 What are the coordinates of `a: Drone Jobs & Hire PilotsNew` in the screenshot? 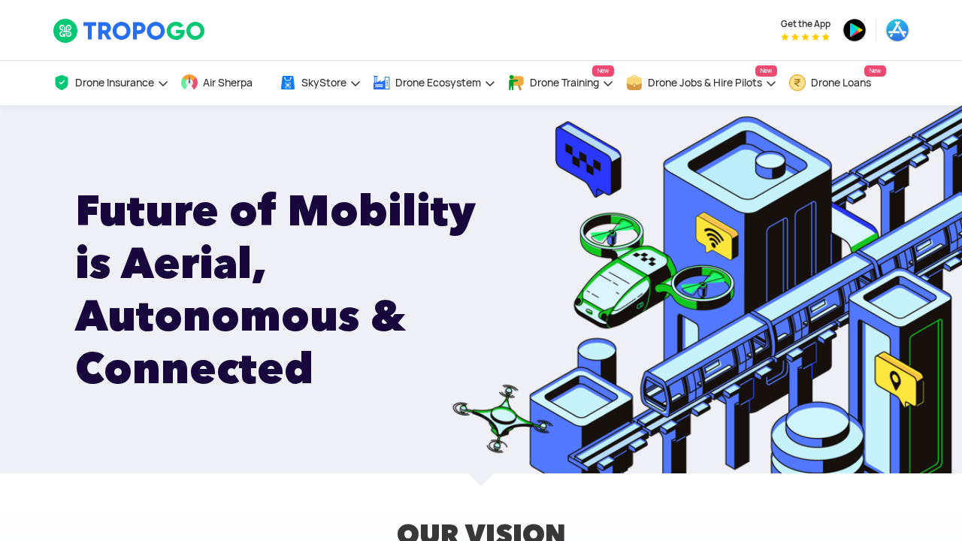 It's located at (701, 83).